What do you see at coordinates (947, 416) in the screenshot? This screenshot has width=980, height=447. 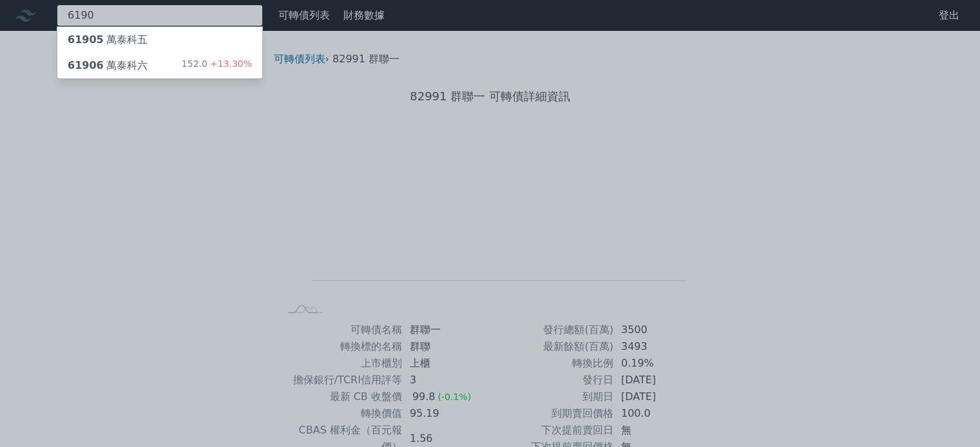 I see `div: 聊天小工具` at bounding box center [947, 416].